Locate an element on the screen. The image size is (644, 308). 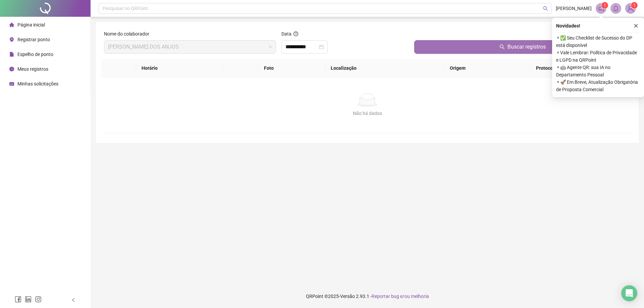
th: Horário is located at coordinates (180, 68).